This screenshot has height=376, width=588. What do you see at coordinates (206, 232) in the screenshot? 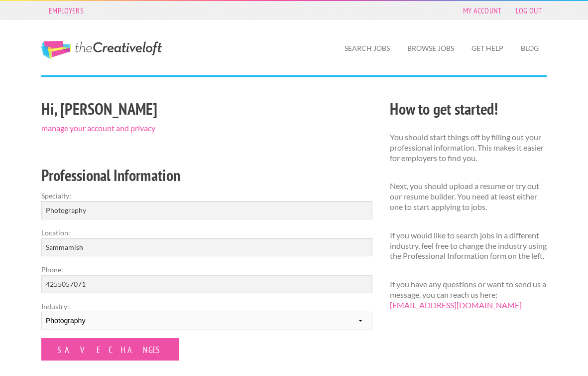
I see `label: Location:` at bounding box center [206, 232].